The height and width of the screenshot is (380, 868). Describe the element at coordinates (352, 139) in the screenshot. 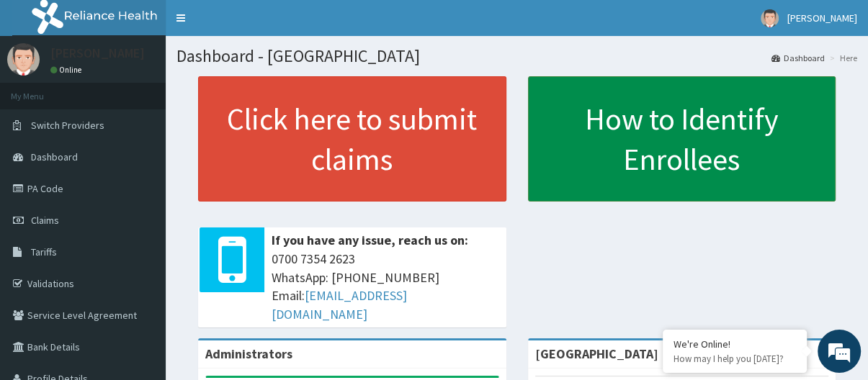

I see `a: Click here to submit claims` at that location.